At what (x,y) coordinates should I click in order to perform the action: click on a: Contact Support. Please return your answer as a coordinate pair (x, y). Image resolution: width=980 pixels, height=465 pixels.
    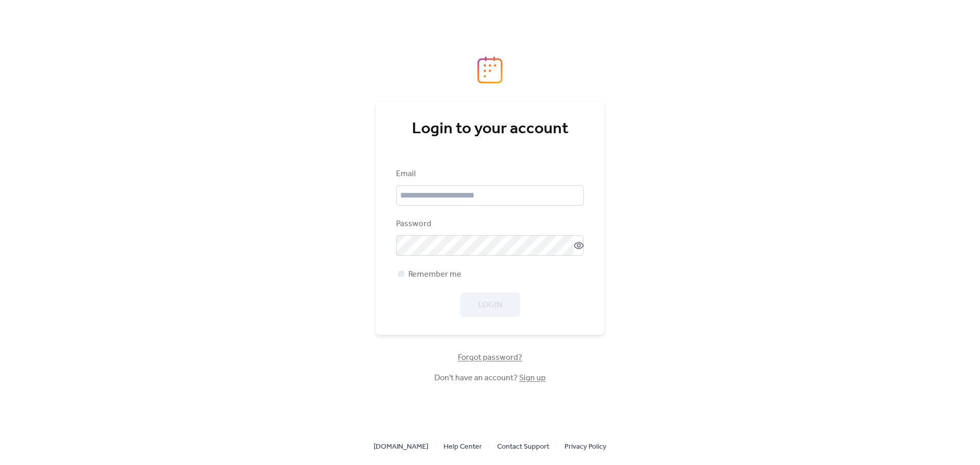
    Looking at the image, I should click on (523, 446).